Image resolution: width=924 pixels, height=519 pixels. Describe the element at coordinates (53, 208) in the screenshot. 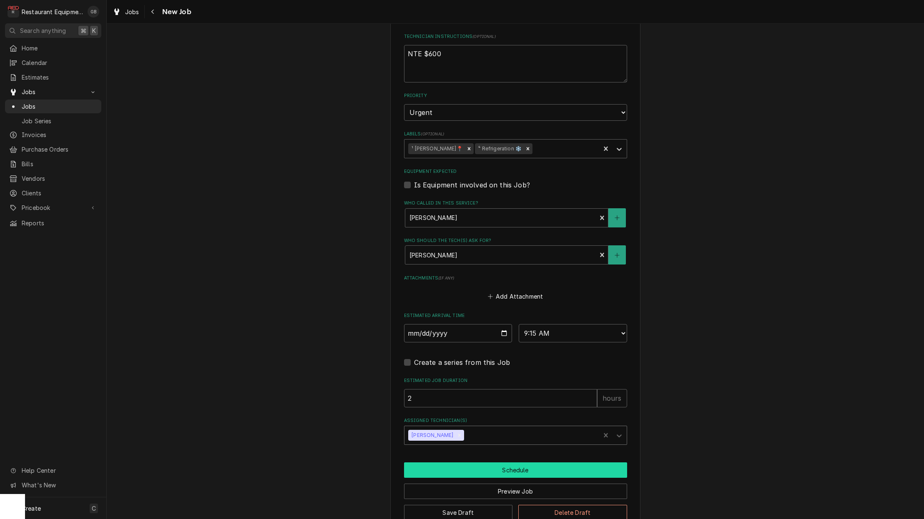

I see `a: Go to Pricebook` at that location.